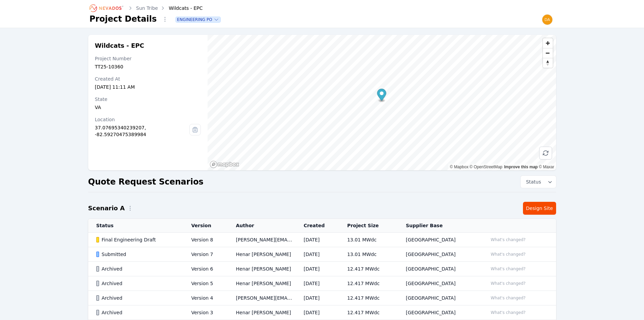 This screenshot has height=320, width=644. Describe the element at coordinates (206, 269) in the screenshot. I see `td: Version 6` at that location.